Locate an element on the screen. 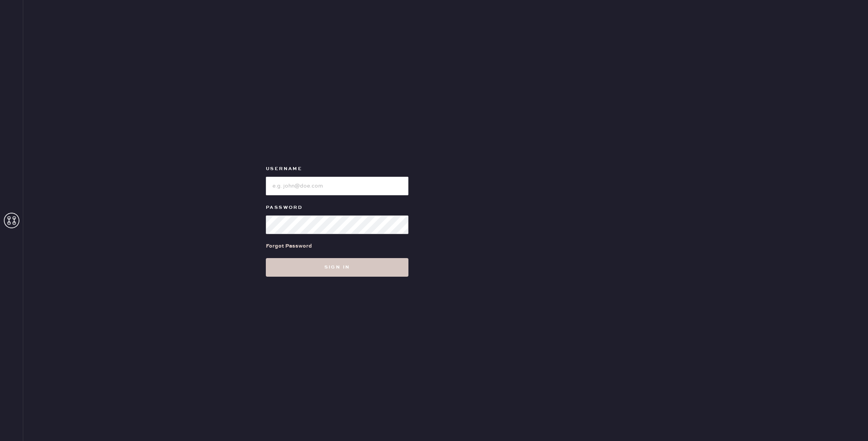 The image size is (868, 441). input: e.g. john@doe.com is located at coordinates (337, 186).